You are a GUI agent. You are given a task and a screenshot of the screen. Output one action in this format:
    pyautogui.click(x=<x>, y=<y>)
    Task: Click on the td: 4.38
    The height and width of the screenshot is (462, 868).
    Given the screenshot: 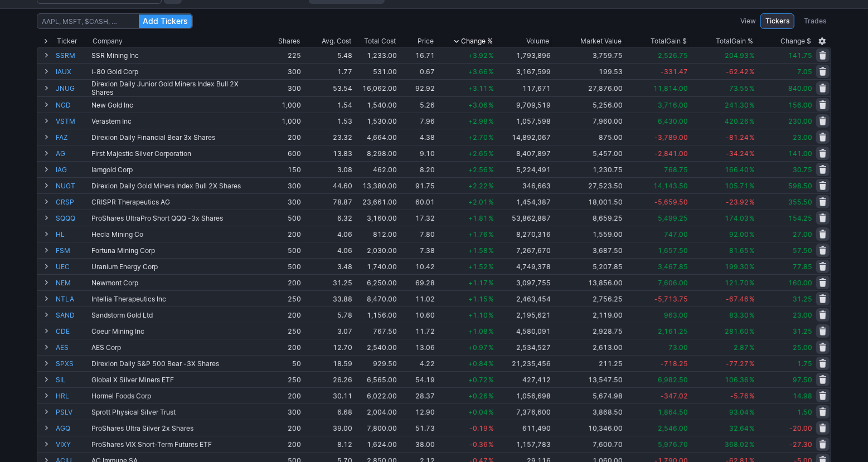 What is the action you would take?
    pyautogui.click(x=416, y=136)
    